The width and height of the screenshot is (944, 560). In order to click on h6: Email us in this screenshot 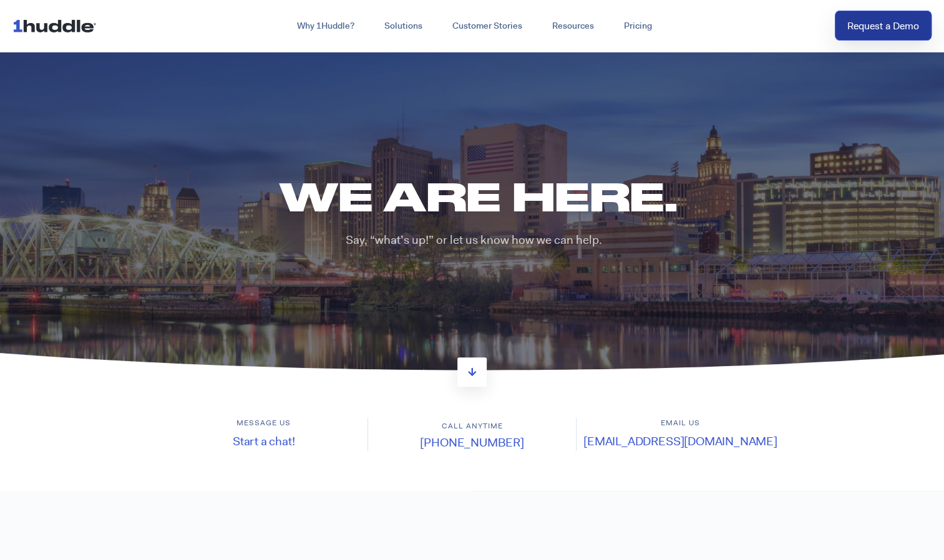, I will do `click(680, 423)`.